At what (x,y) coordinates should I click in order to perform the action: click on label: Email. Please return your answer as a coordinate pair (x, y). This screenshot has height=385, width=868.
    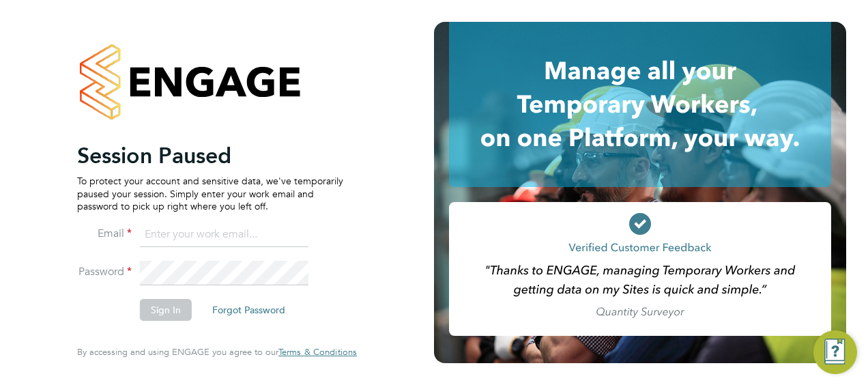
    Looking at the image, I should click on (105, 233).